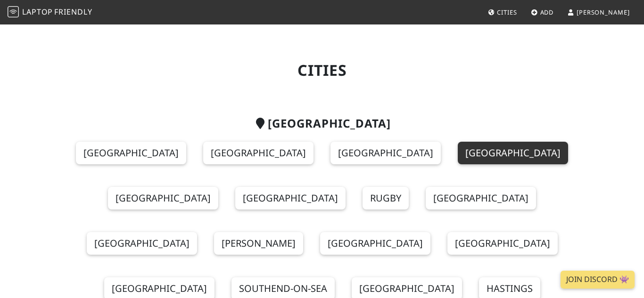 The height and width of the screenshot is (298, 644). I want to click on span: Friendly, so click(73, 12).